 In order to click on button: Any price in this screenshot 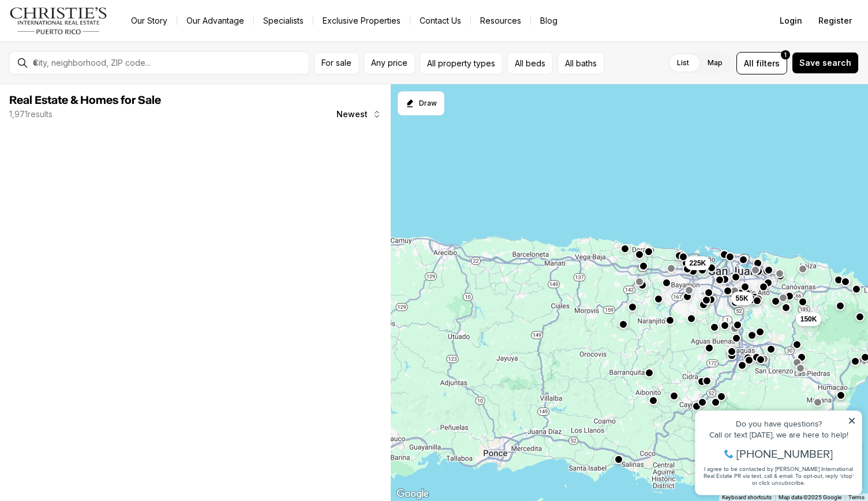, I will do `click(389, 63)`.